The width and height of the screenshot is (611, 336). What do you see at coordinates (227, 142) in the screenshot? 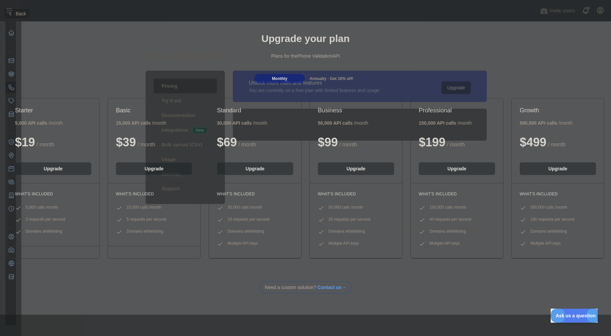
I see `span: $ 69` at bounding box center [227, 142].